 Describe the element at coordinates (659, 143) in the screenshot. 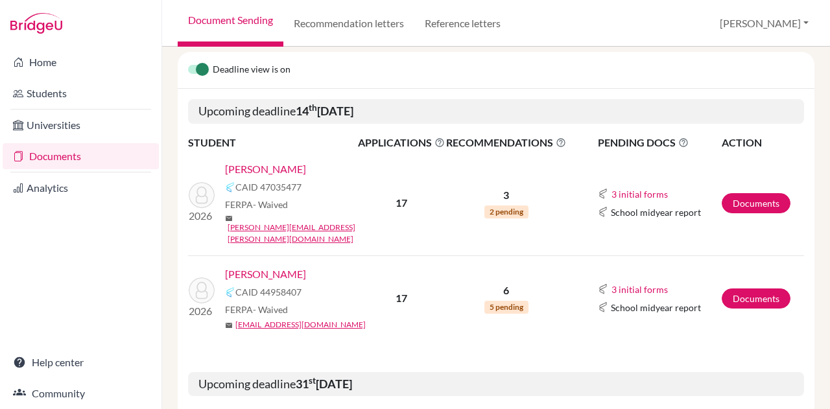

I see `span: PENDING DOCS` at that location.